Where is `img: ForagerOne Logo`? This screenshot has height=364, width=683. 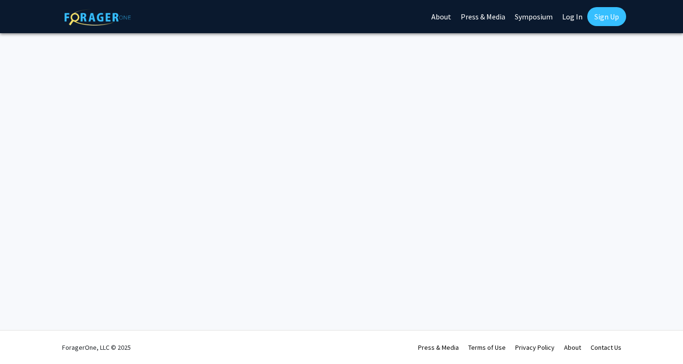 img: ForagerOne Logo is located at coordinates (98, 17).